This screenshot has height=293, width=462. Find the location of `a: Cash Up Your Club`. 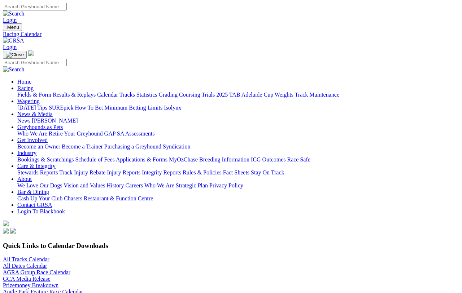

a: Cash Up Your Club is located at coordinates (40, 199).